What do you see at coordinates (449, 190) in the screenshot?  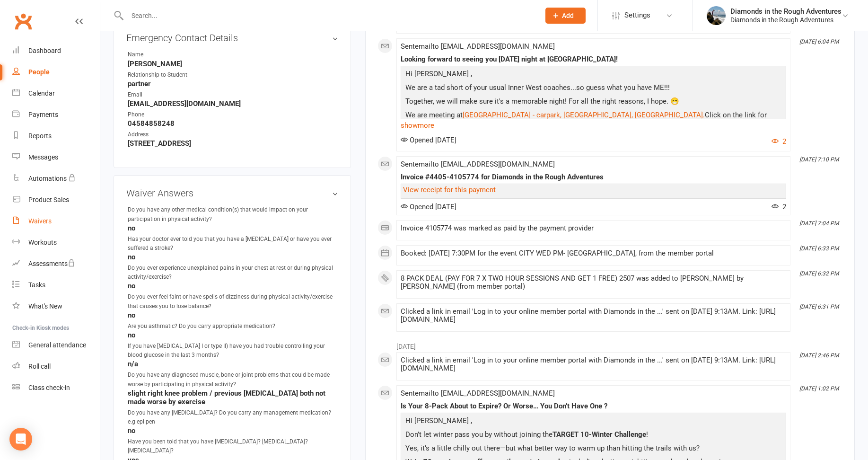 I see `a: View receipt for this payment` at bounding box center [449, 190].